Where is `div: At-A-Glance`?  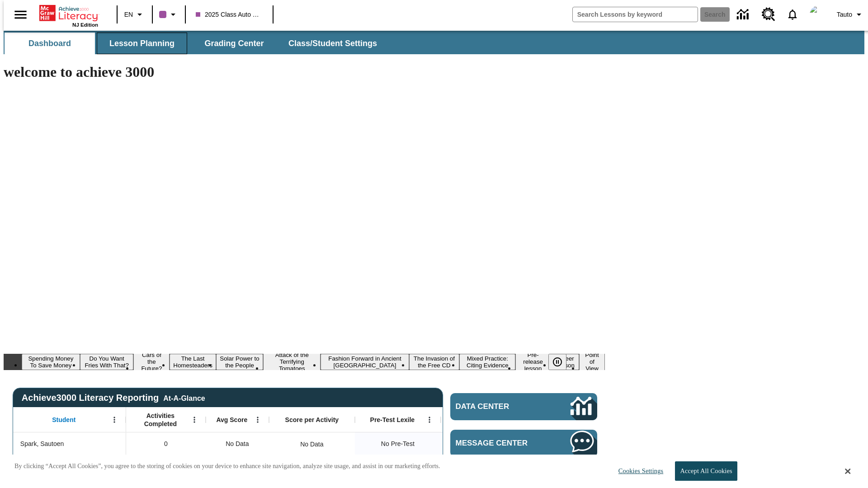 div: At-A-Glance is located at coordinates (184, 398).